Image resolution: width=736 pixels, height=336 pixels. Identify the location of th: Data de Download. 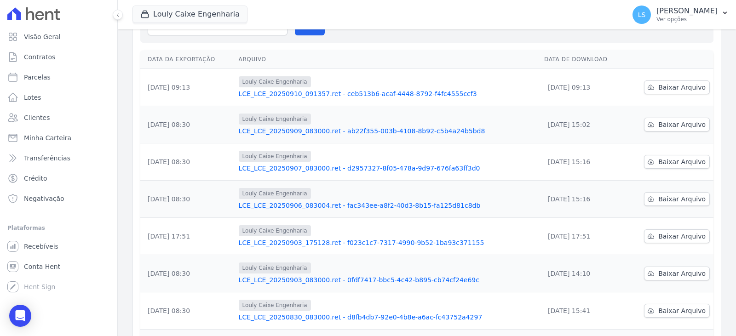
(583, 59).